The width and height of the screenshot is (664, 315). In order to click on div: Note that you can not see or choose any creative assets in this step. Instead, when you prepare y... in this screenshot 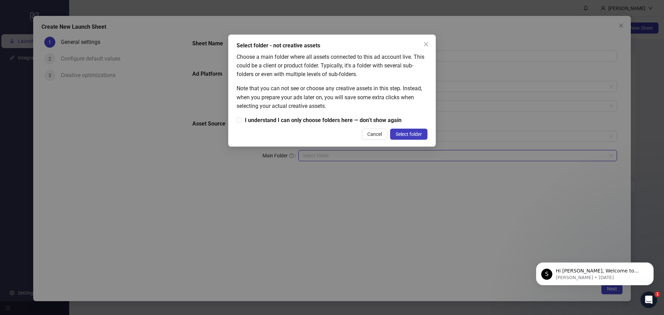, I will do `click(332, 97)`.